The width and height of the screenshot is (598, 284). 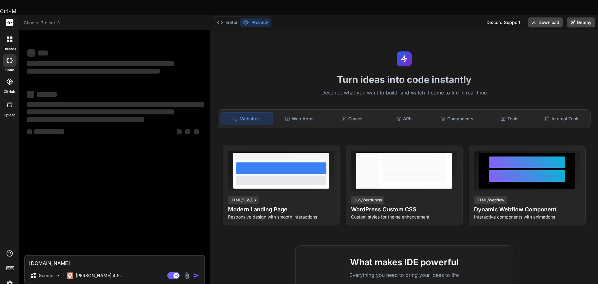 What do you see at coordinates (187, 275) in the screenshot?
I see `img: attachment` at bounding box center [187, 275].